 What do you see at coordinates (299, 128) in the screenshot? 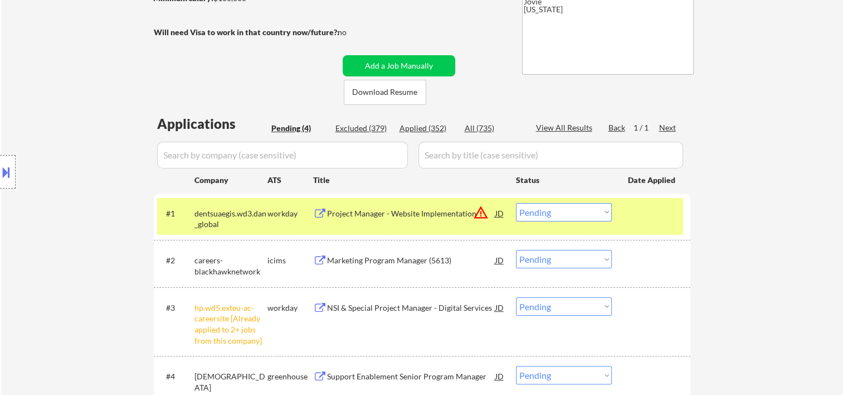
I see `div: Pending (4)` at bounding box center [299, 128].